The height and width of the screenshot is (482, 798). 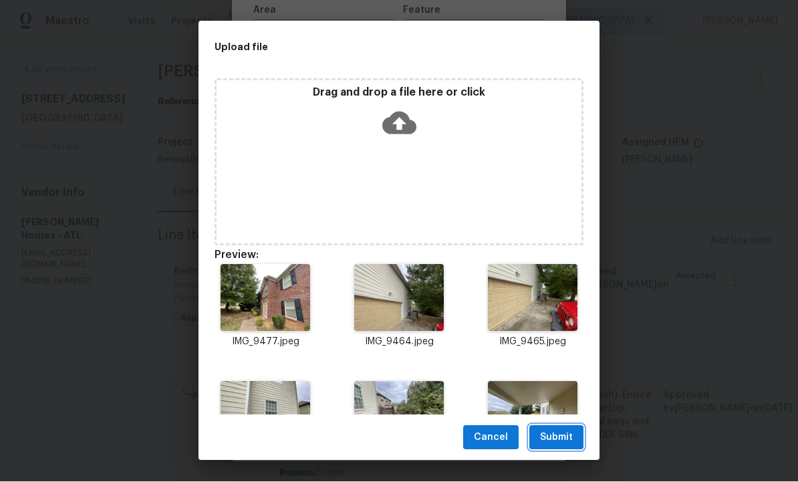 I want to click on h2: Upload file, so click(x=369, y=47).